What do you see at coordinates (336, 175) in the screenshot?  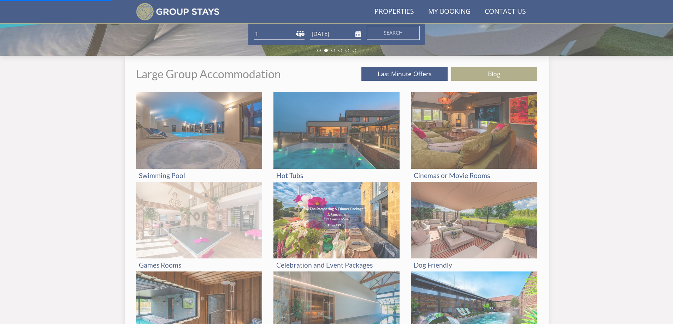 I see `h3: Hot Tubs` at bounding box center [336, 175].